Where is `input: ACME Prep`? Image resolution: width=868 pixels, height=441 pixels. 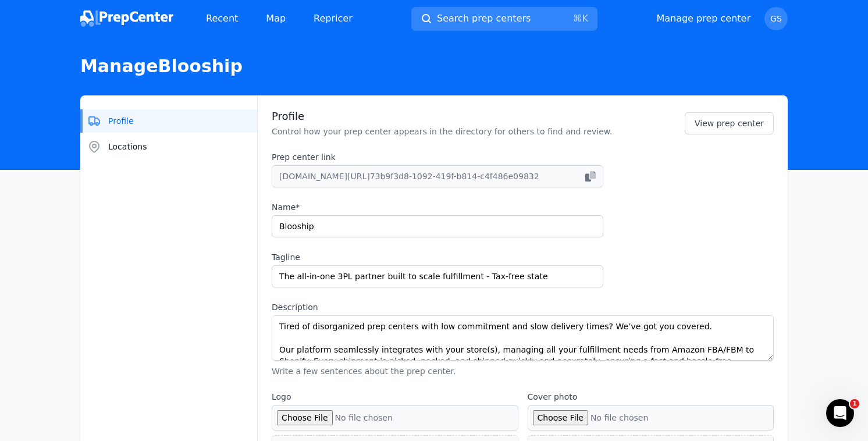
input: ACME Prep is located at coordinates (438, 226).